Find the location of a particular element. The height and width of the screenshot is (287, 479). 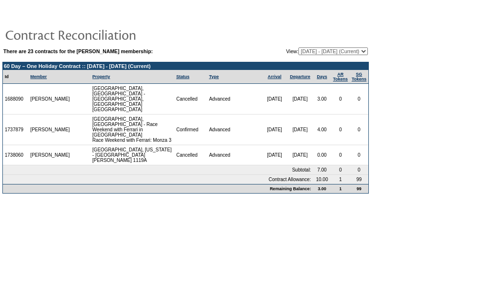

td: 10.00 is located at coordinates (322, 179).